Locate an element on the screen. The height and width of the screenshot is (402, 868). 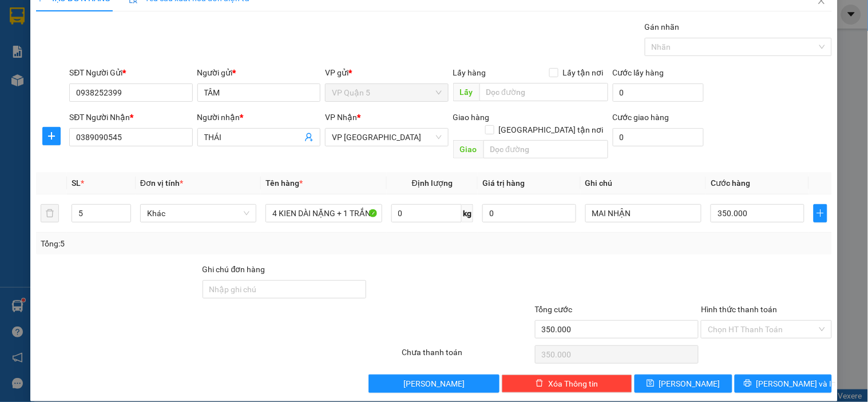
input: VD: Bàn, Ghế is located at coordinates (324, 213).